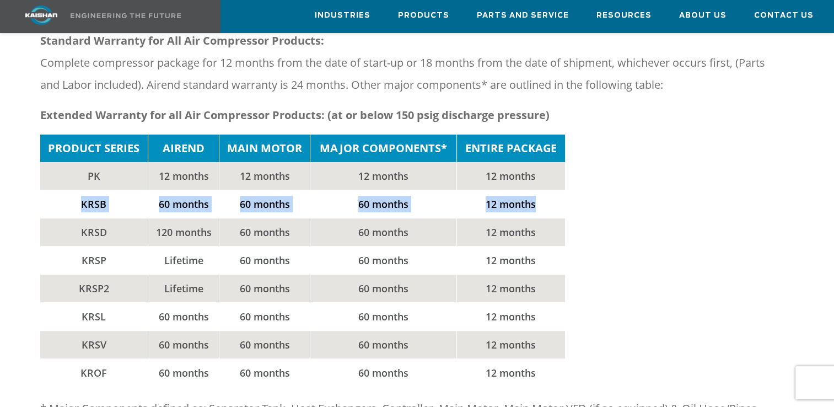 The width and height of the screenshot is (834, 407). What do you see at coordinates (94, 316) in the screenshot?
I see `td: KRSL` at bounding box center [94, 316].